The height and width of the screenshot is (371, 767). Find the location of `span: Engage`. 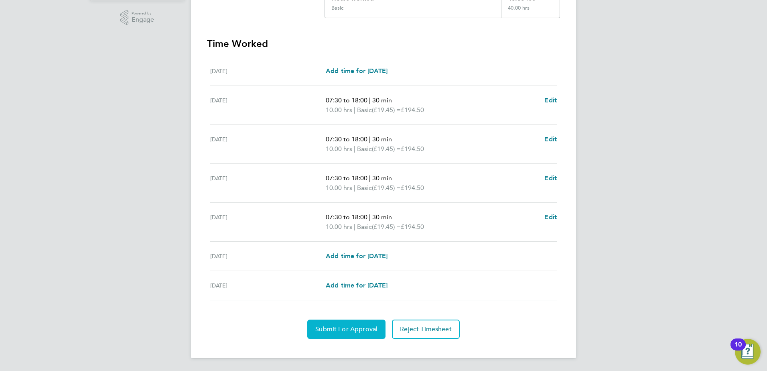

span: Engage is located at coordinates (143, 20).